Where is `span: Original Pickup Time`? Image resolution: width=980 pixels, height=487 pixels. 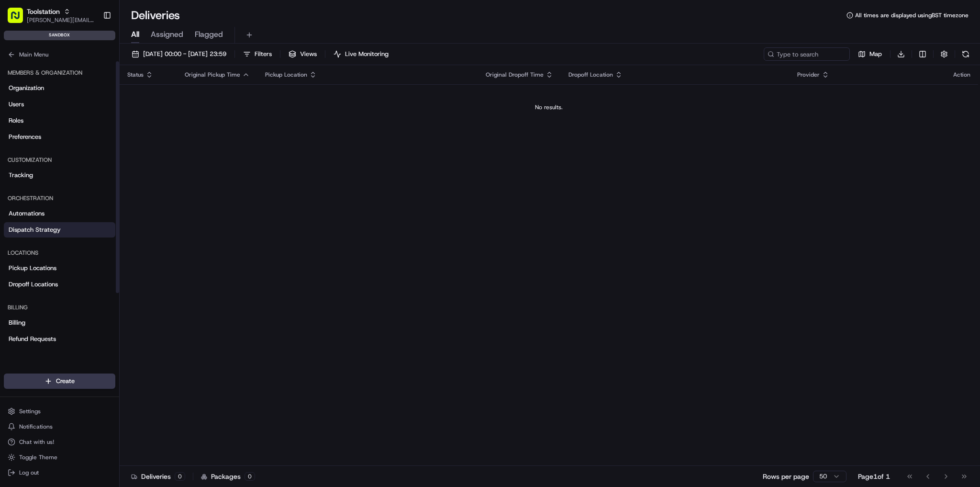 span: Original Pickup Time is located at coordinates (213, 75).